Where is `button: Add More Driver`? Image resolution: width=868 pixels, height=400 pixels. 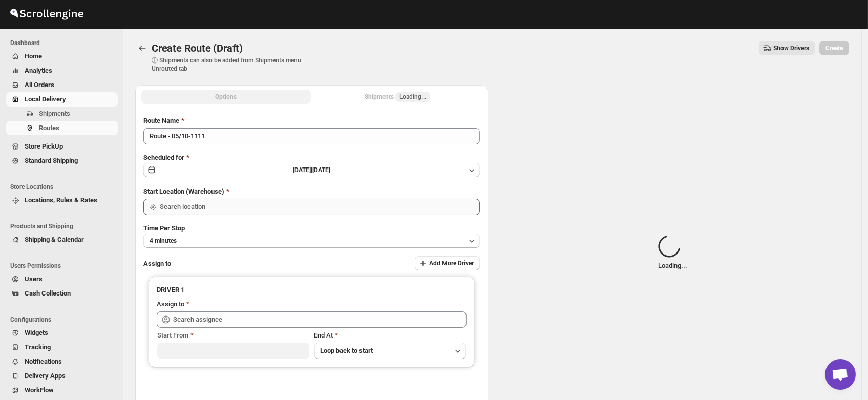 button: Add More Driver is located at coordinates (447, 263).